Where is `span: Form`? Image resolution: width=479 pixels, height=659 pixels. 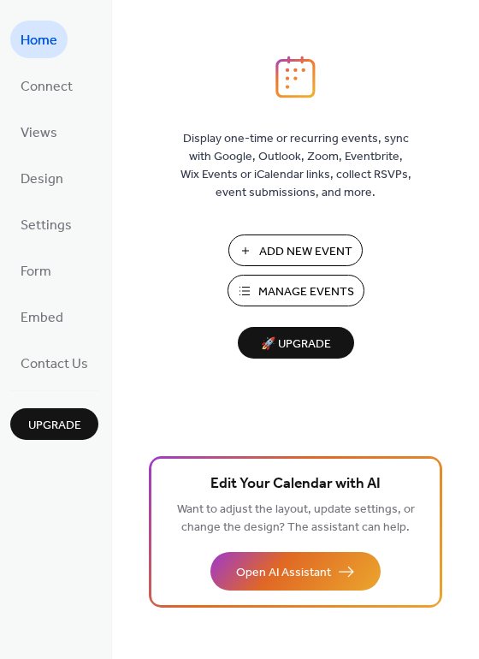 span: Form is located at coordinates (36, 272).